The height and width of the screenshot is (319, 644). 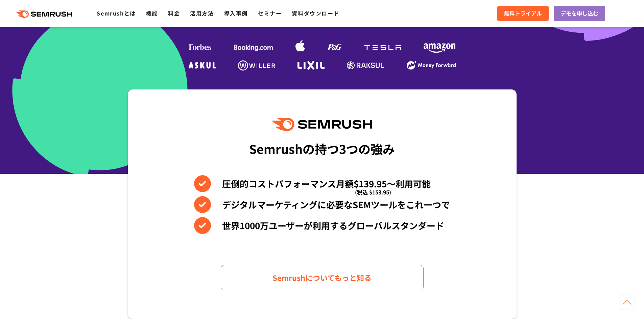 I want to click on a: Semrushについてもっと知る, so click(x=322, y=278).